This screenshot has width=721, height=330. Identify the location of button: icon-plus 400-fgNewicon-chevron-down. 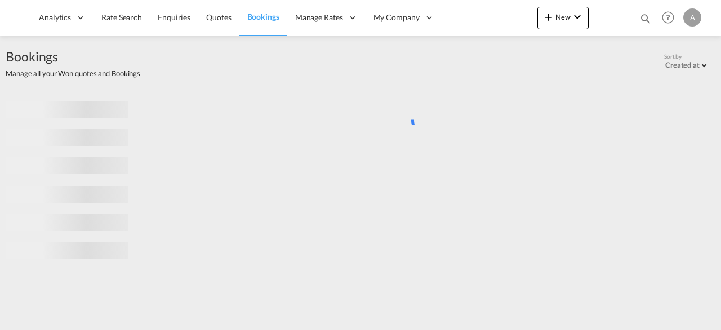
(563, 18).